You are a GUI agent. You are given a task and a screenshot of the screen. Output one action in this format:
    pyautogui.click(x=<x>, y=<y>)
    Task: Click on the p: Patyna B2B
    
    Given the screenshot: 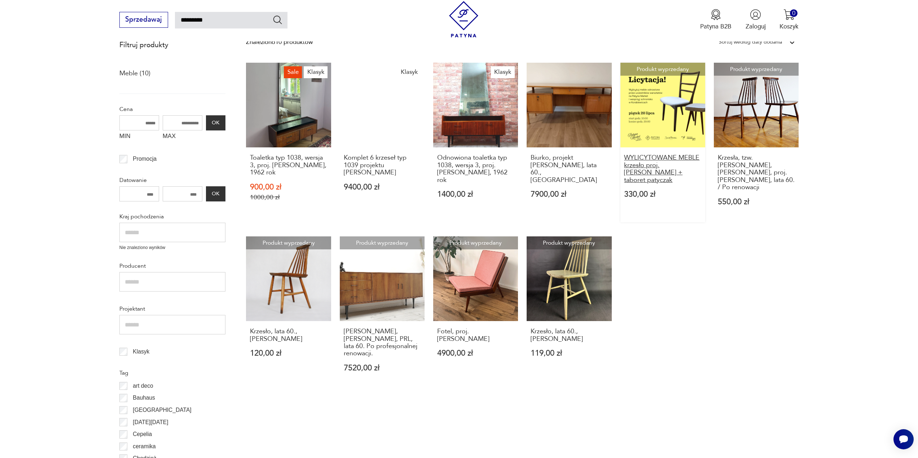 What is the action you would take?
    pyautogui.click(x=716, y=26)
    